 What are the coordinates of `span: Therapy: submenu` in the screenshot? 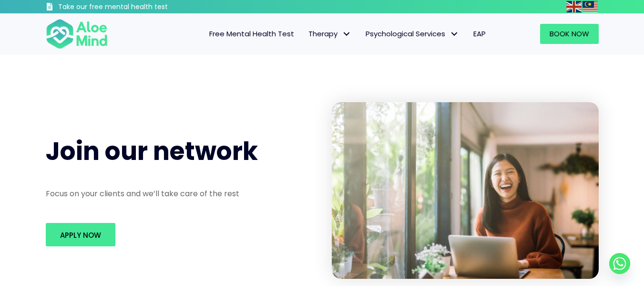 It's located at (346, 34).